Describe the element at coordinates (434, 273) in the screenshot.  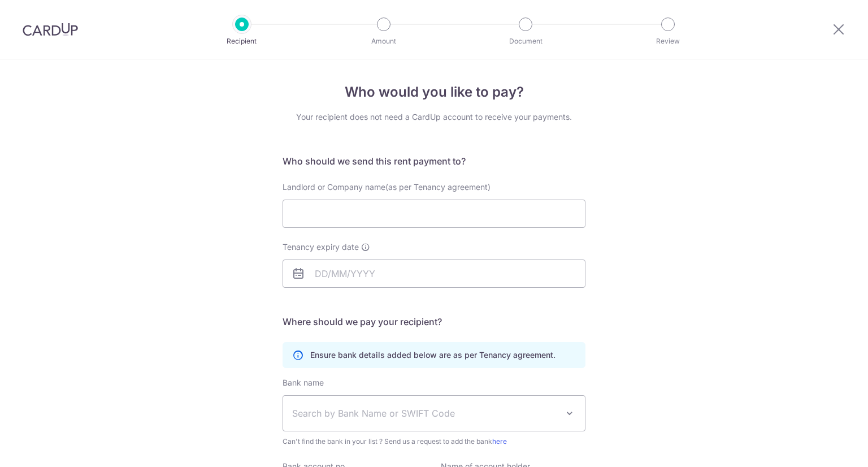
I see `input: DD/MM/YYYY` at that location.